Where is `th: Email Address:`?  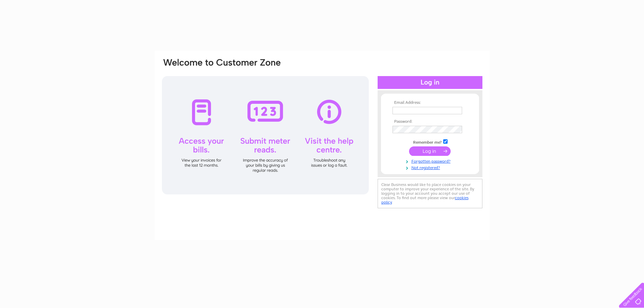
th: Email Address: is located at coordinates (430, 103).